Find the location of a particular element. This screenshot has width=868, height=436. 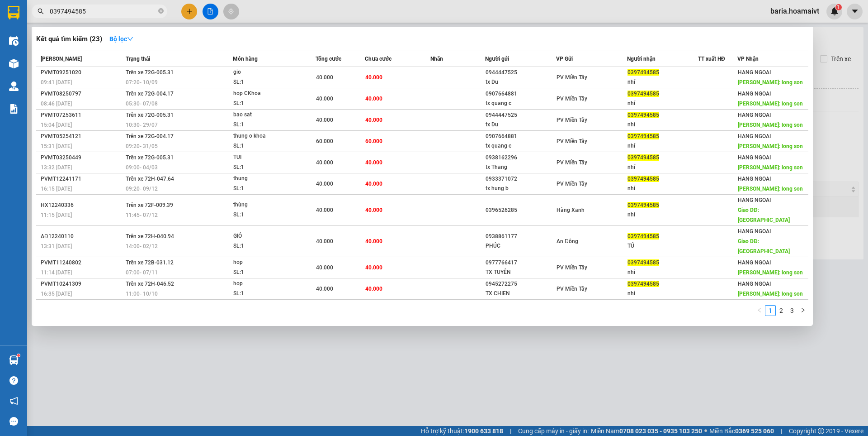

span: Hàng Xanh is located at coordinates (571, 210).